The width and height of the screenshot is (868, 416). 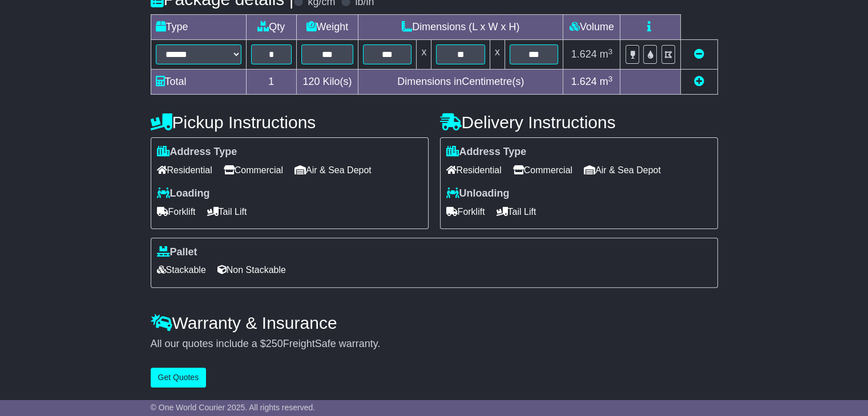 I want to click on label: Loading, so click(x=183, y=194).